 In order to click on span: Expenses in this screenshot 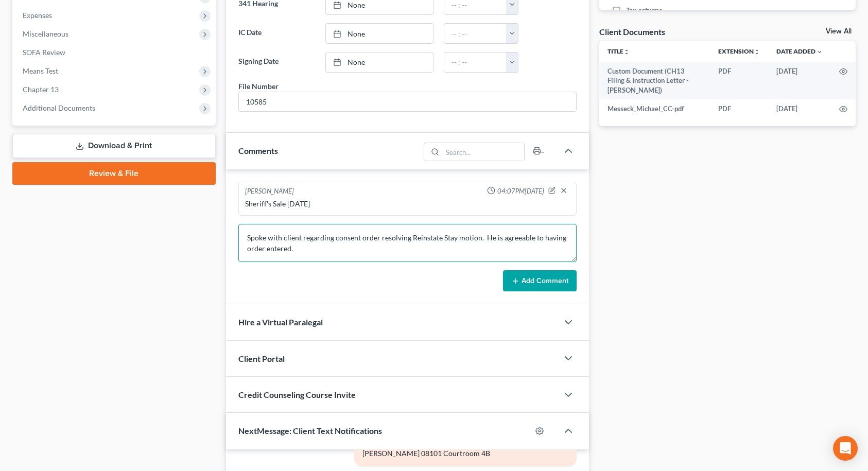, I will do `click(37, 15)`.